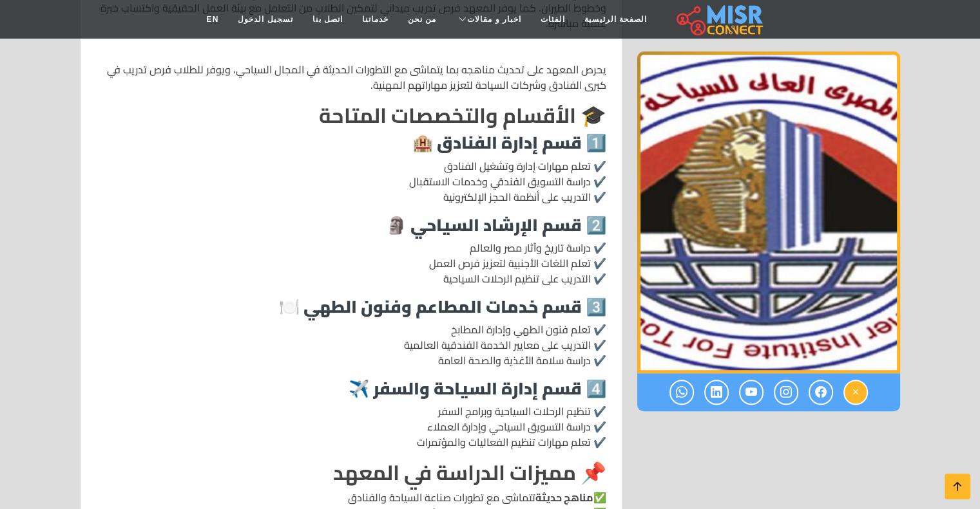 This screenshot has height=509, width=980. I want to click on p: ✔️ تنظيم الرحلات السياحية وبرامج السفر ✔️ دراسة التسويق السياحي وإدارة العملاء ✔️ تعلم مهارات تنظ..., so click(352, 427).